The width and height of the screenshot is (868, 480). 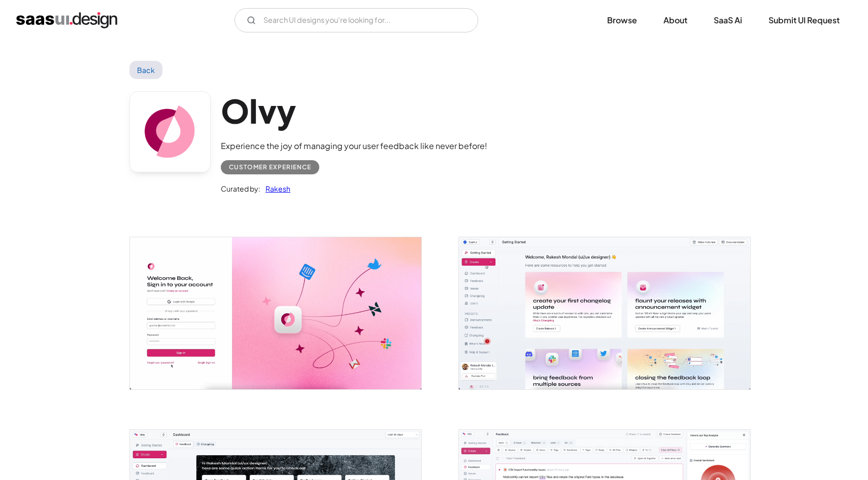 I want to click on a: About, so click(x=675, y=20).